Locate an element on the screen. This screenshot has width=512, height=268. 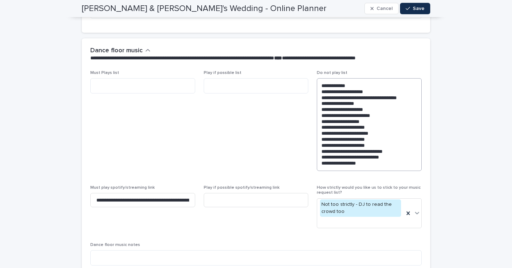
h2: Dance floor music is located at coordinates (116, 51).